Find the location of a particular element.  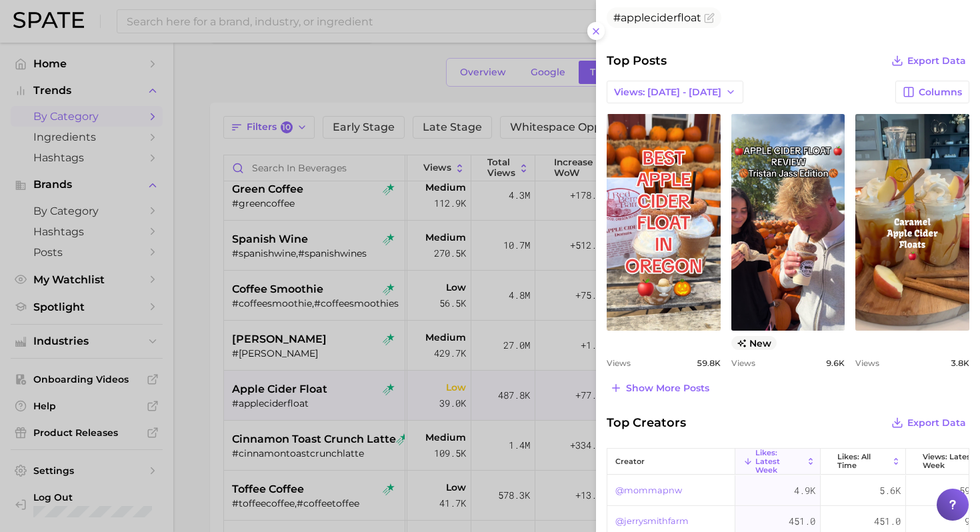

a: @mommapnw is located at coordinates (649, 491).